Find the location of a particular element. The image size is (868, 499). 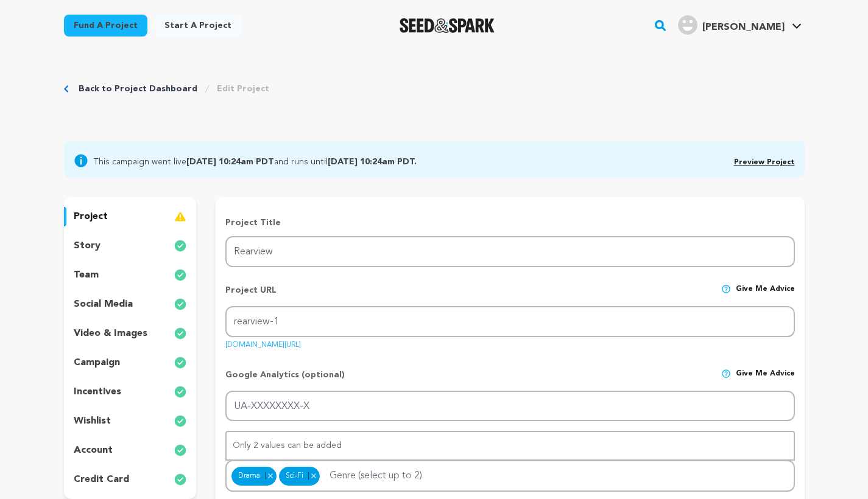

div: Breadcrumb is located at coordinates (166, 89).